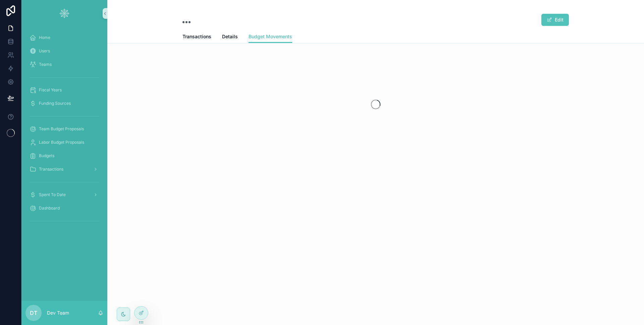 This screenshot has height=325, width=644. What do you see at coordinates (52, 195) in the screenshot?
I see `span: Spent To Date` at bounding box center [52, 195].